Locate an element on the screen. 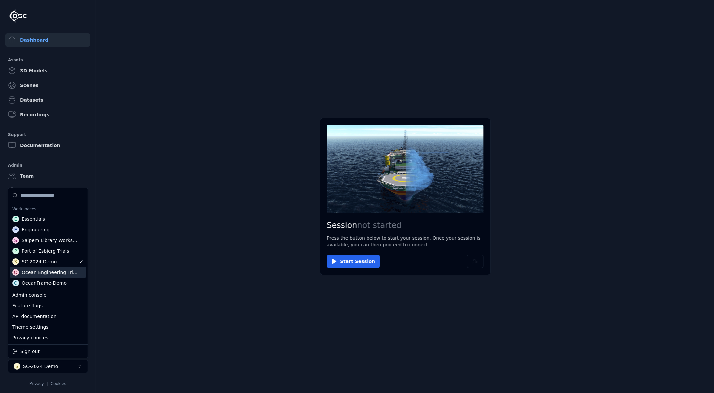 This screenshot has height=393, width=714. div: SC-2024 Demo is located at coordinates (39, 261).